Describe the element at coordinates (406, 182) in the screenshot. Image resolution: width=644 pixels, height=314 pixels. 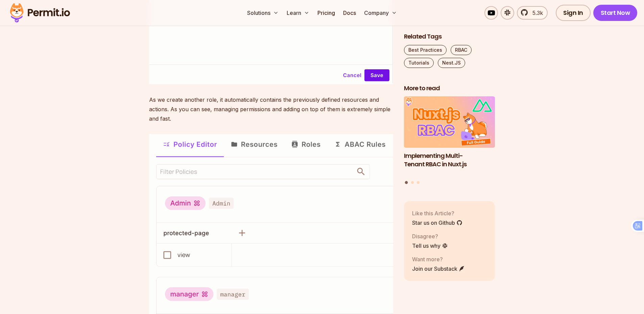
I see `button: Go to slide 1` at that location.